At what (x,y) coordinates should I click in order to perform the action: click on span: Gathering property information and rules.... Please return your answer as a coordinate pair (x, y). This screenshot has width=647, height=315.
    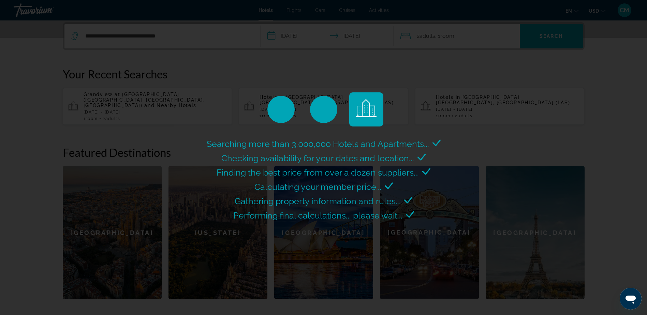
    Looking at the image, I should click on (317, 201).